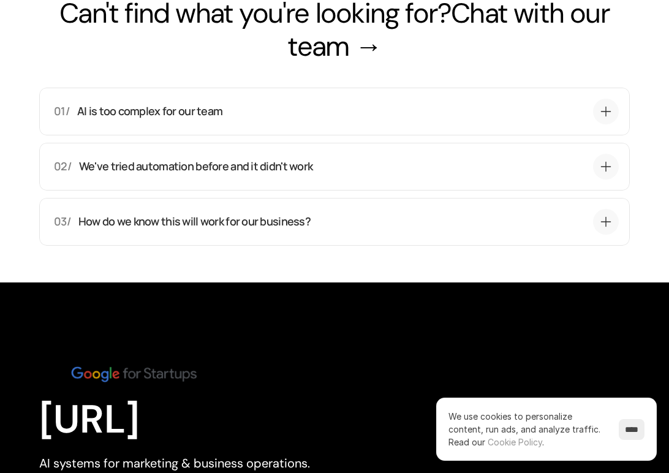 This screenshot has height=473, width=669. Describe the element at coordinates (327, 167) in the screenshot. I see `p: We've tried automation before and it didn't work` at that location.